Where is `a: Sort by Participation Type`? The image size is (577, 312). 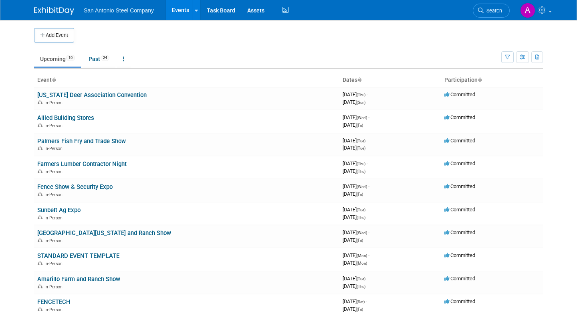 a: Sort by Participation Type is located at coordinates (480, 80).